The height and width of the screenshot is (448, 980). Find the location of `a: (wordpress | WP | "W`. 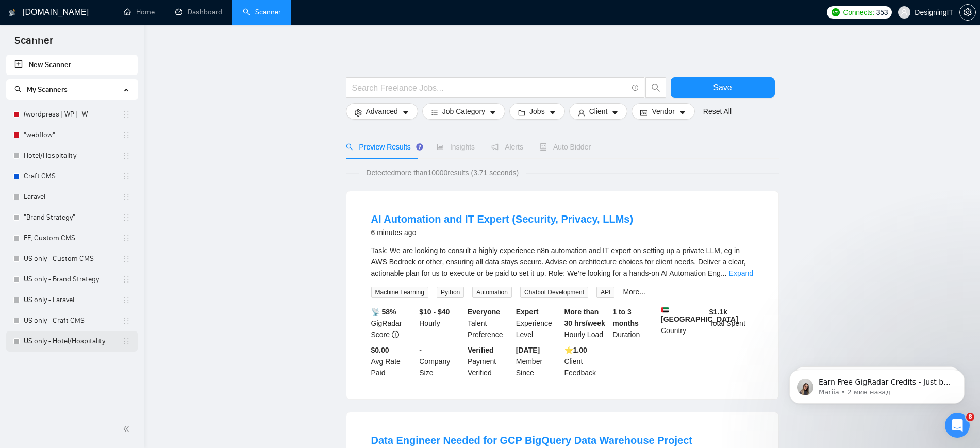

a: (wordpress | WP | "W is located at coordinates (73, 114).